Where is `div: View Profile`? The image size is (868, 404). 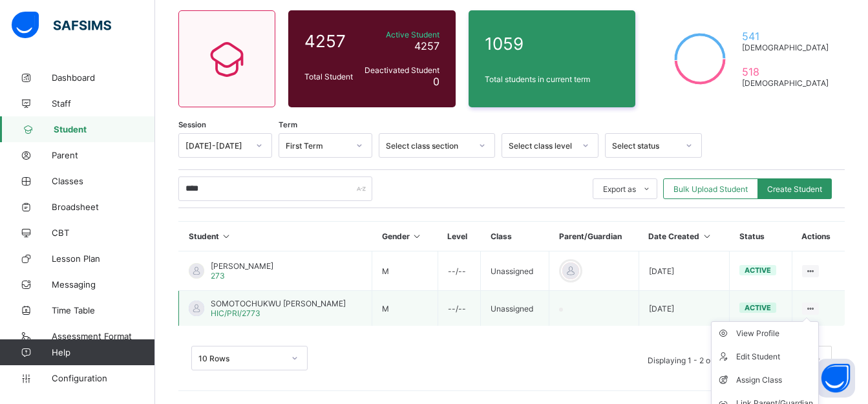 div: View Profile is located at coordinates (775, 334).